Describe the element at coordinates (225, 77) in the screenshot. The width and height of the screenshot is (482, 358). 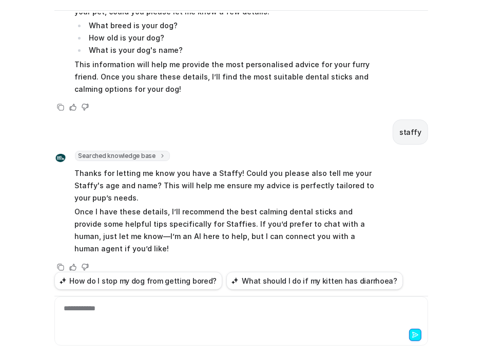
I see `p: This information will help me provide the most personalised advice for your furry friend. Once yo...` at that location.